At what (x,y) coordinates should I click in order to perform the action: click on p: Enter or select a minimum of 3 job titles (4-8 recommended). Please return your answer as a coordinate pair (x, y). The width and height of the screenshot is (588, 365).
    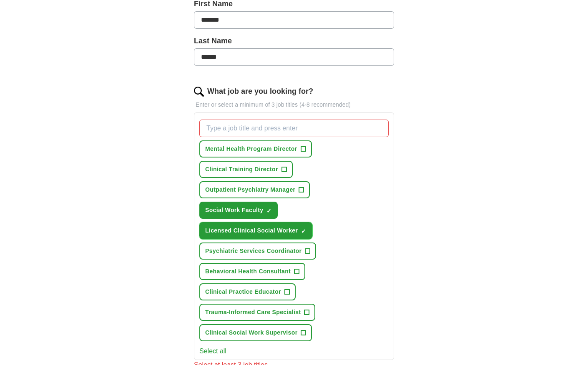
    Looking at the image, I should click on (294, 105).